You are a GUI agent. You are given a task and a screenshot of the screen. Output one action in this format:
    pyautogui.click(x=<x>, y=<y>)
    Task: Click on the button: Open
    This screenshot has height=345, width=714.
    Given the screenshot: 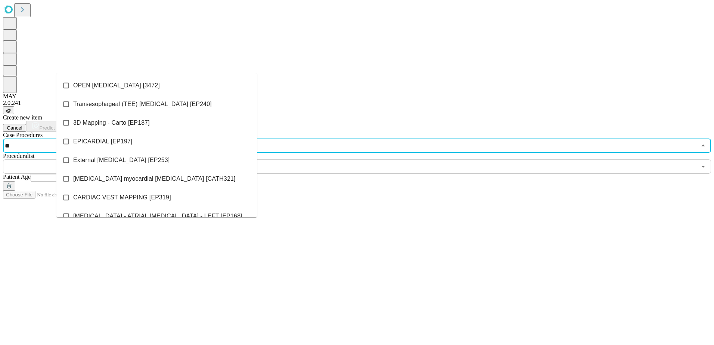 What is the action you would take?
    pyautogui.click(x=703, y=167)
    